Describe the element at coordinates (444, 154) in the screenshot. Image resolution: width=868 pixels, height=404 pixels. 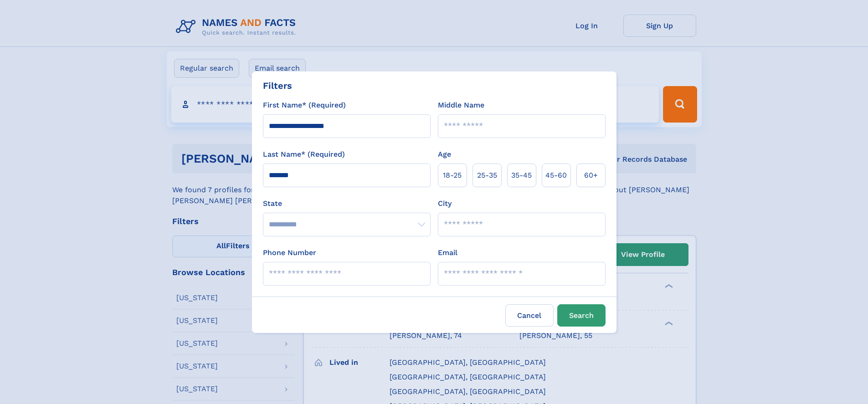
I see `label: Age` at that location.